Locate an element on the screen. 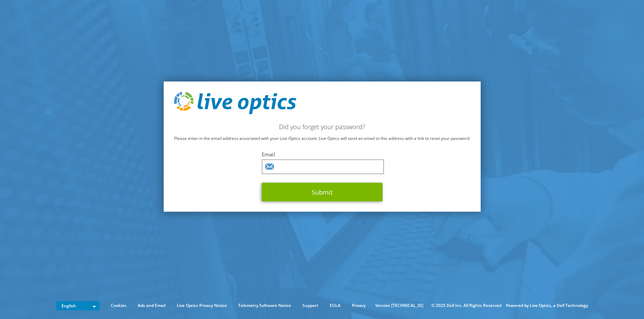  li: Powered by Live Optics, a Dell Technology is located at coordinates (547, 306).